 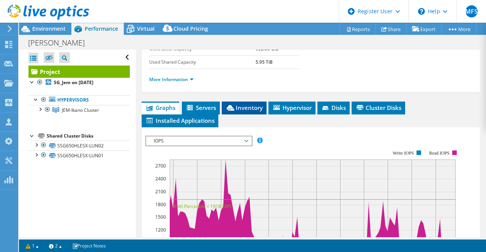 What do you see at coordinates (199, 141) in the screenshot?
I see `span: IOPS` at bounding box center [199, 141].